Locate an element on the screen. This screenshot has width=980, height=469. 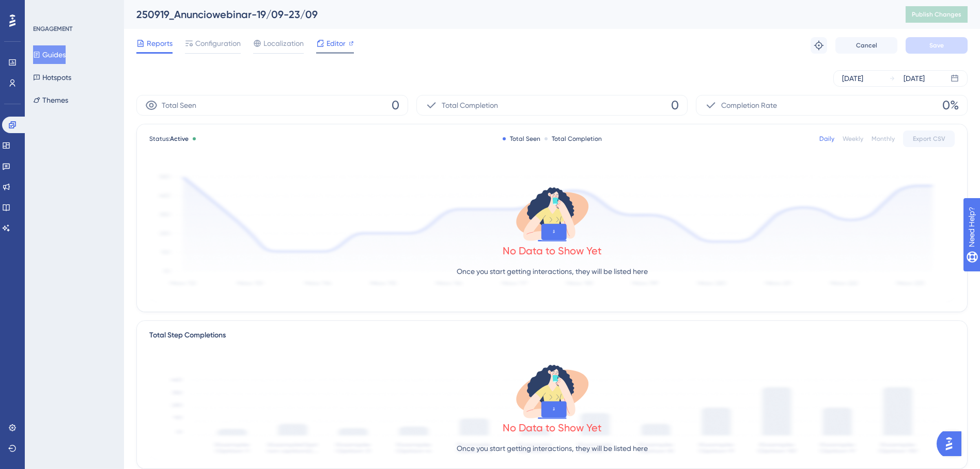
div: Total Completion is located at coordinates (573, 139).